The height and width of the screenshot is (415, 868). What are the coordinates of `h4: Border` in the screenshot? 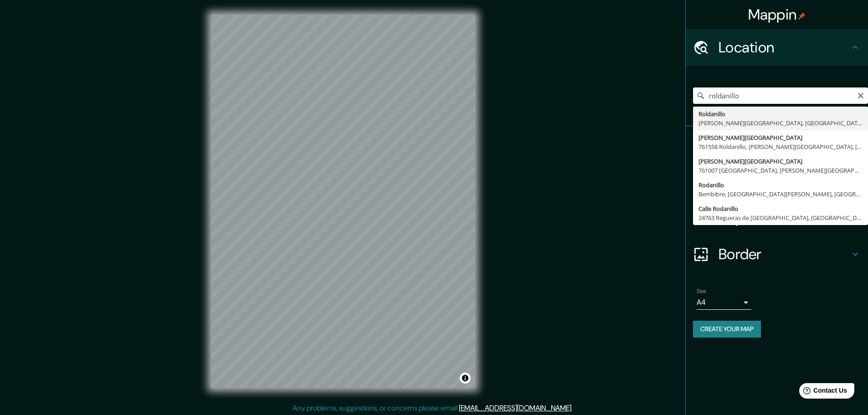 It's located at (784, 254).